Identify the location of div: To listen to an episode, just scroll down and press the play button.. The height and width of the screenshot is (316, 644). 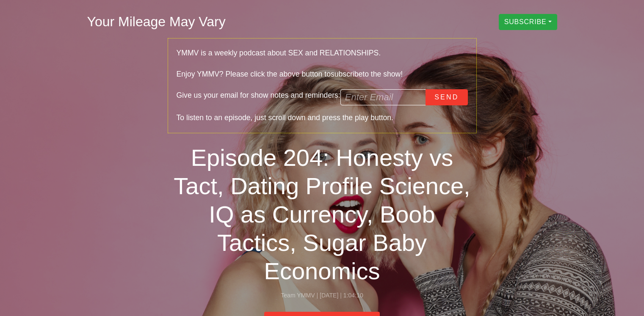
(322, 118).